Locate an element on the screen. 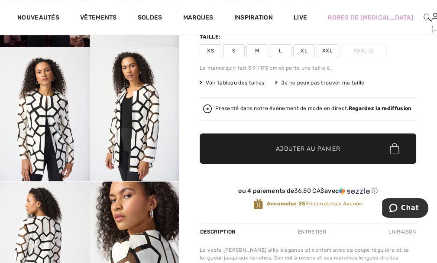 This screenshot has height=263, width=437. strong: Regardez la rediffusion is located at coordinates (380, 108).